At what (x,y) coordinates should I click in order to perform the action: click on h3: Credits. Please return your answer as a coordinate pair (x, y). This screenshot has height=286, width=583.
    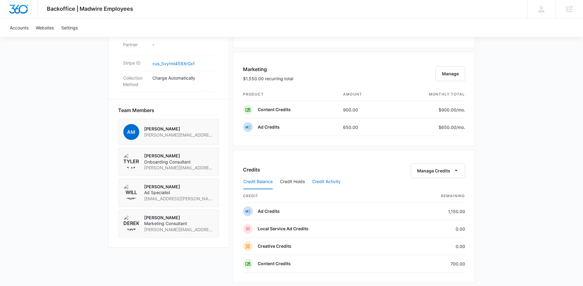
    Looking at the image, I should click on (252, 170).